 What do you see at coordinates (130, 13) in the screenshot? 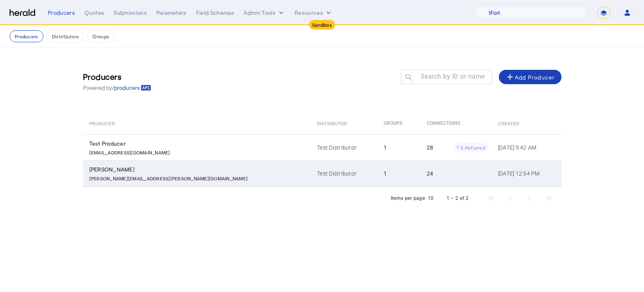
I see `div: Submissions` at bounding box center [130, 13].